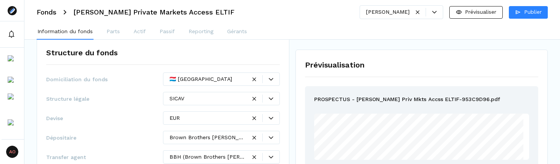  What do you see at coordinates (82, 53) in the screenshot?
I see `h1: Structure du fonds` at bounding box center [82, 53].